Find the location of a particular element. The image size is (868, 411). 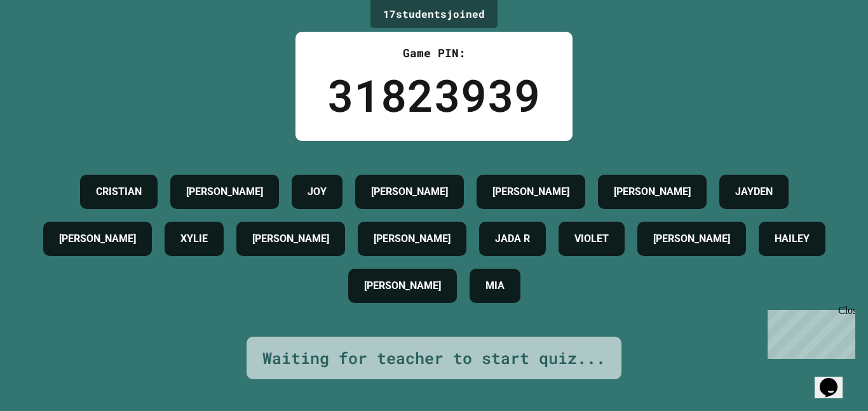

div: 31823939 is located at coordinates (434, 95).